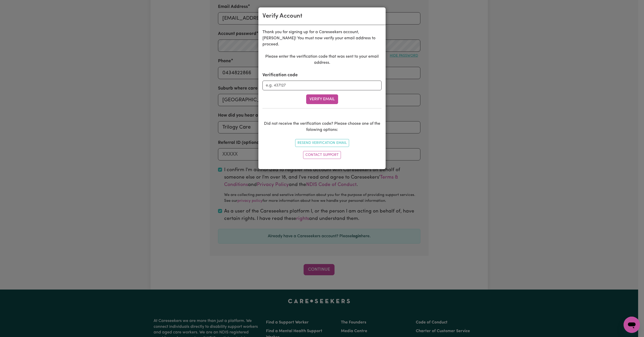 This screenshot has height=337, width=644. What do you see at coordinates (322, 127) in the screenshot?
I see `p: Did not receive the verification code? Please choose one of the folowing options:` at bounding box center [322, 127].